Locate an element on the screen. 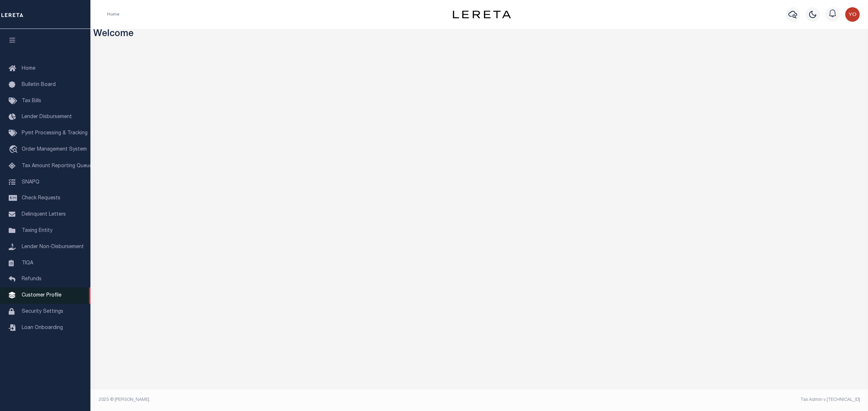 The width and height of the screenshot is (868, 411). span: Taxing Entity is located at coordinates (37, 231).